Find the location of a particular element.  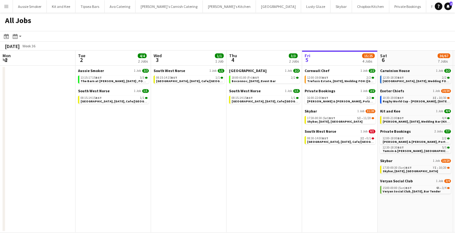

a: South West Norse1 Job1/1 is located at coordinates (113, 91).